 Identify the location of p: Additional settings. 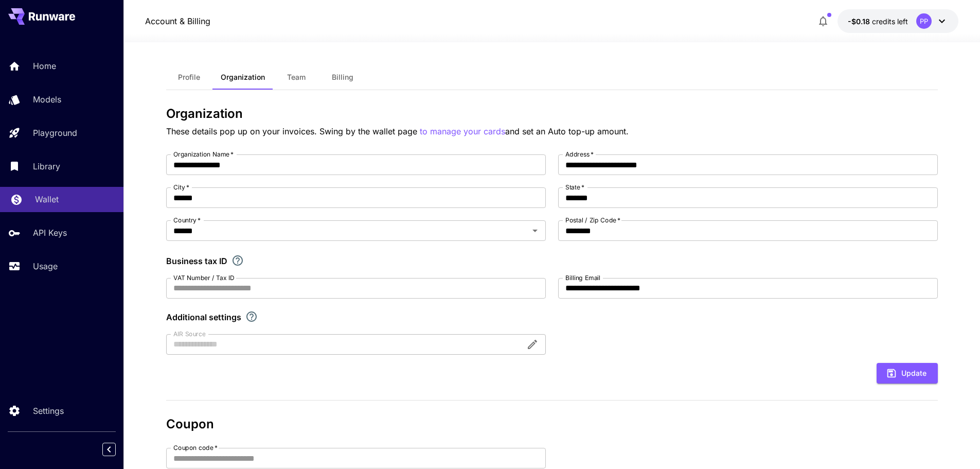
(204, 317).